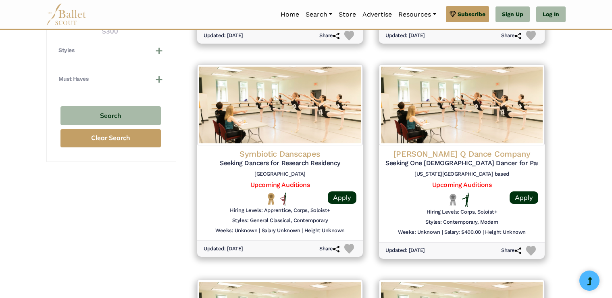 This screenshot has height=298, width=612. I want to click on h6: Styles: Contemporary, Modern, so click(462, 222).